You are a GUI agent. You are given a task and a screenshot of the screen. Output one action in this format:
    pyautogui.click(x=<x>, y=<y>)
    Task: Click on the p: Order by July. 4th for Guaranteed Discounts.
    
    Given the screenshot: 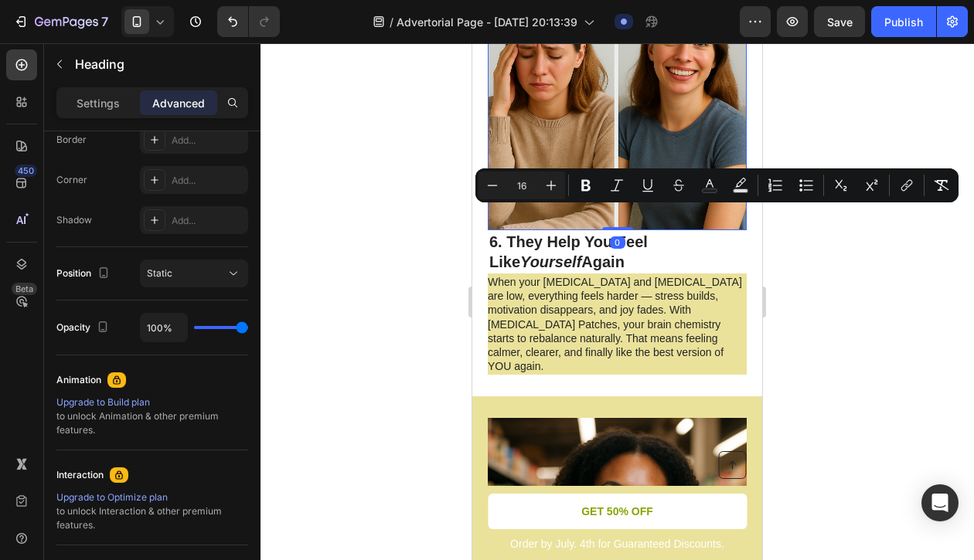 What is the action you would take?
    pyautogui.click(x=144, y=501)
    